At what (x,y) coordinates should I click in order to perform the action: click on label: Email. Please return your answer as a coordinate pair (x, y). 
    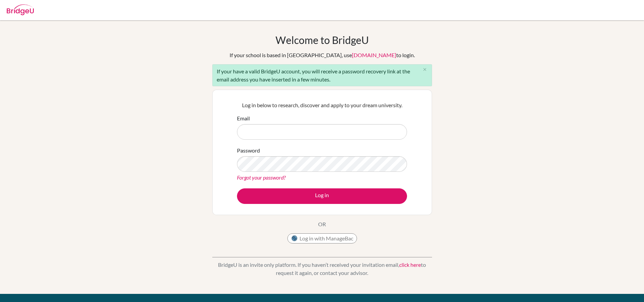
    Looking at the image, I should click on (244, 118).